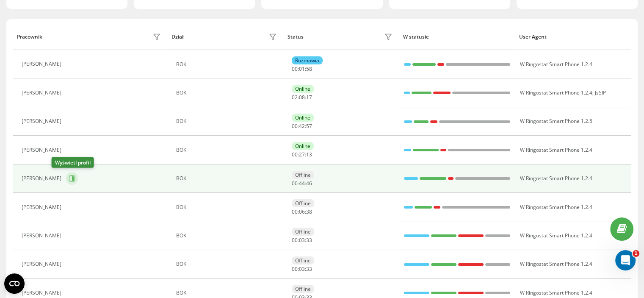  Describe the element at coordinates (309, 211) in the screenshot. I see `span: 38` at that location.